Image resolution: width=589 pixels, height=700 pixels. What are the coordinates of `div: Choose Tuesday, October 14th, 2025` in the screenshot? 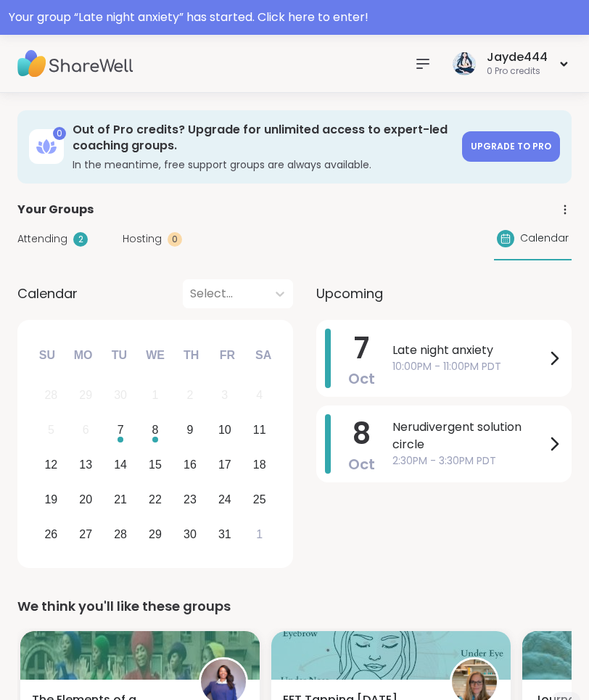 It's located at (120, 464).